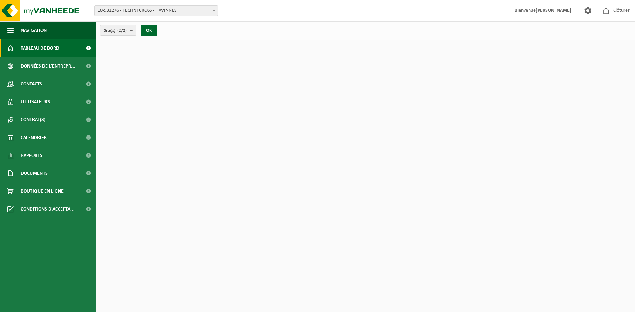 The height and width of the screenshot is (312, 635). I want to click on span: Boutique en ligne, so click(42, 191).